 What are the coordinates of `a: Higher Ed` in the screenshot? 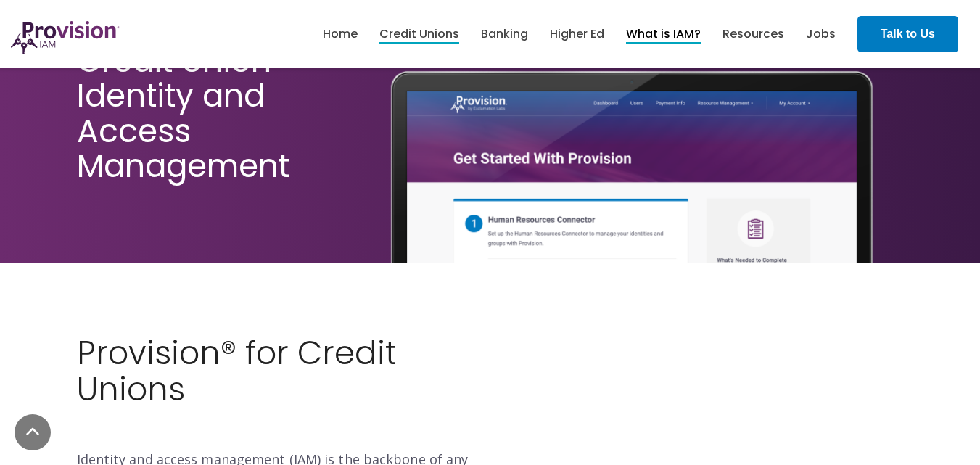 It's located at (577, 34).